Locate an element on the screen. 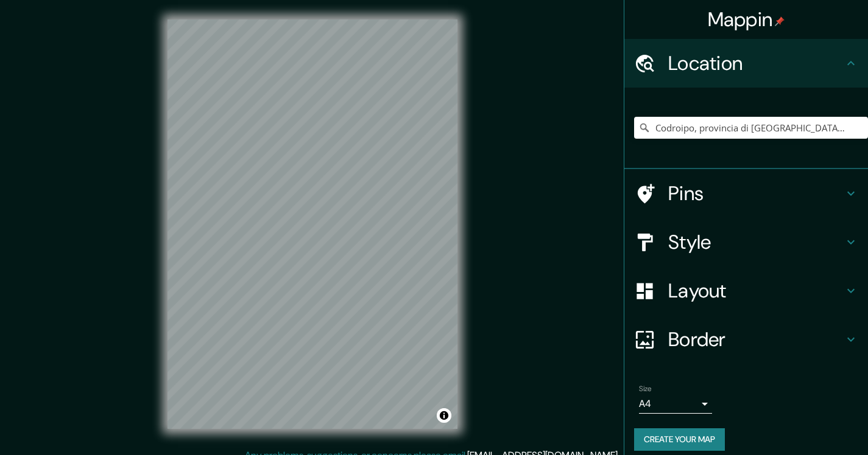  button: Create your map is located at coordinates (679, 440).